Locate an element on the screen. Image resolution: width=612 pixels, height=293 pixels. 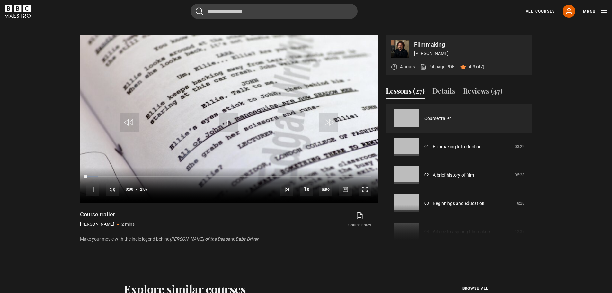
span: auto is located at coordinates (326, 189).